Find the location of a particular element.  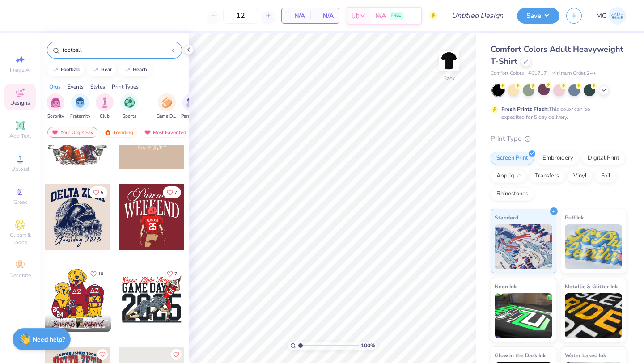

div: Transfers is located at coordinates (547, 176).